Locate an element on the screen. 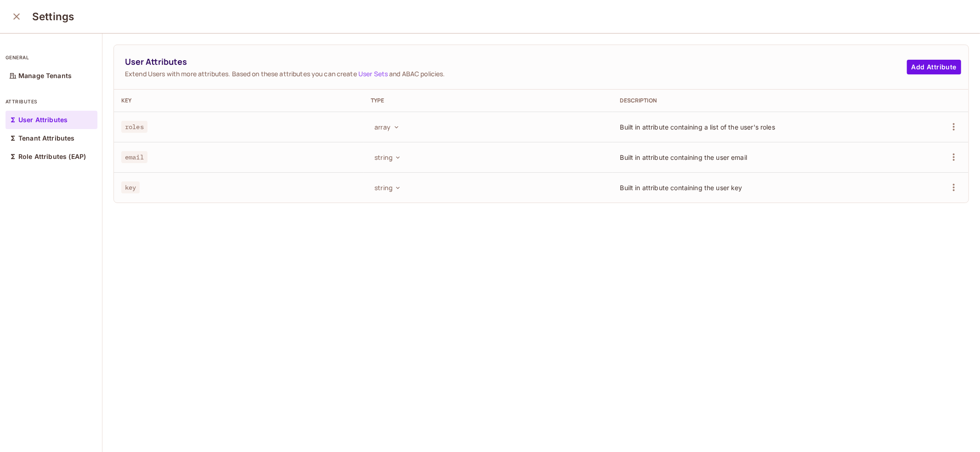 The image size is (980, 452). div: Type is located at coordinates (488, 100).